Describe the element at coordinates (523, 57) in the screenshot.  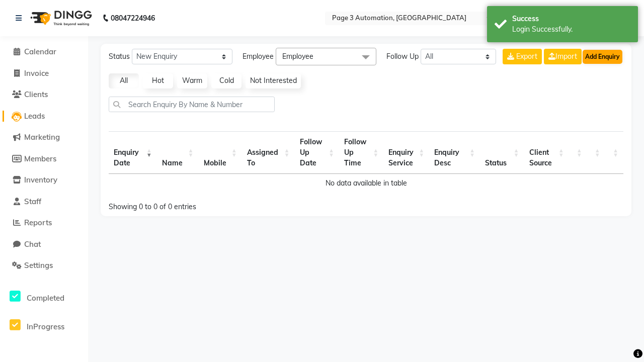
I see `button: Export` at that location.